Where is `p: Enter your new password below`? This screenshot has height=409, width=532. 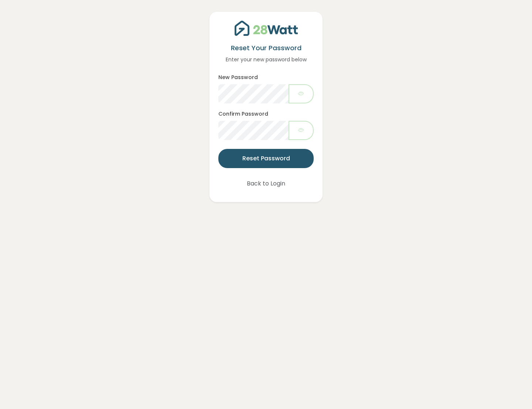 p: Enter your new password below is located at coordinates (266, 60).